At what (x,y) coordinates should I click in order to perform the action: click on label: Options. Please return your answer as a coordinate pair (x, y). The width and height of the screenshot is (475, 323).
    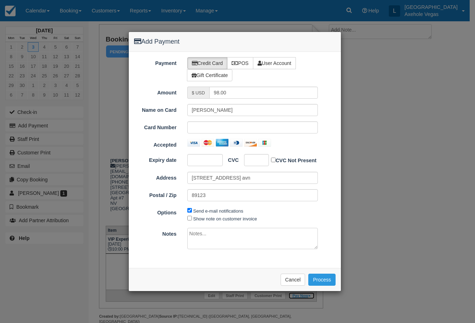
    Looking at the image, I should click on (155, 211).